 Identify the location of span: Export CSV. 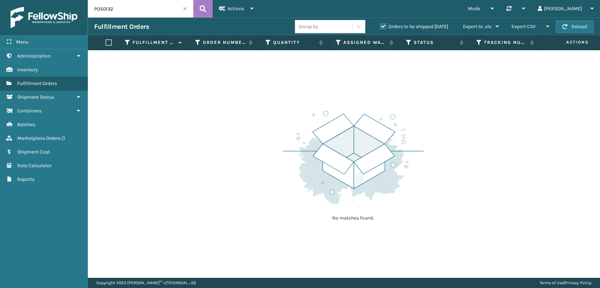
(524, 26).